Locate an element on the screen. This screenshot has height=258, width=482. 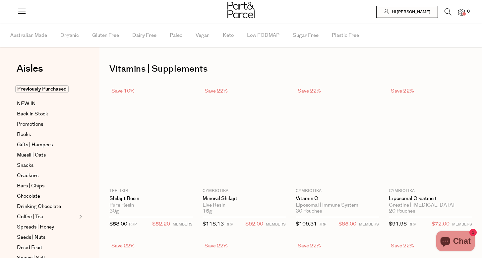
span: Coffee | Tea is located at coordinates (30, 217).